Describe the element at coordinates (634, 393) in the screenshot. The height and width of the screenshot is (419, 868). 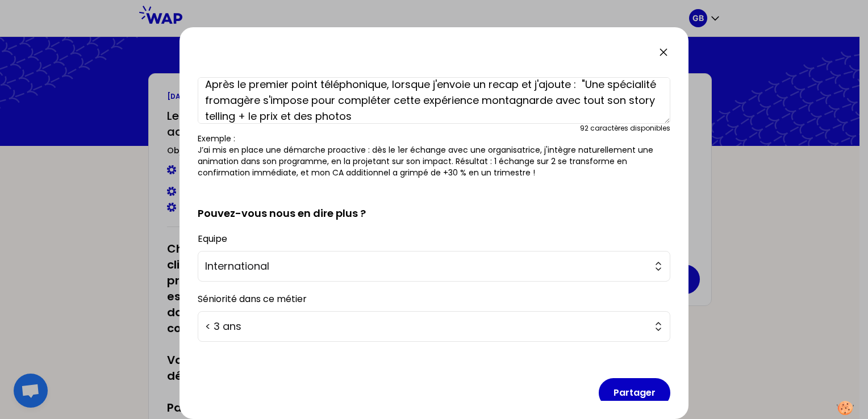
I see `button: Partager` at that location.